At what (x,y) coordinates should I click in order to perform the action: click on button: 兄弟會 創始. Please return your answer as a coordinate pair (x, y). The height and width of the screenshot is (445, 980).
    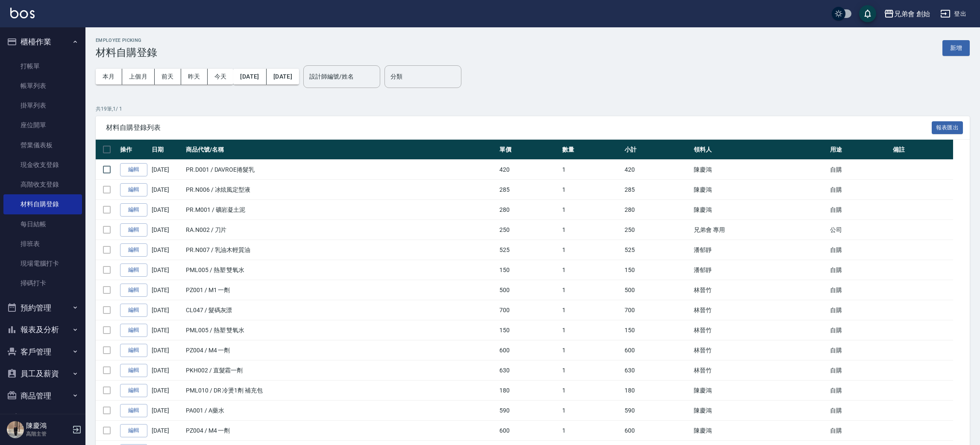
    Looking at the image, I should click on (907, 14).